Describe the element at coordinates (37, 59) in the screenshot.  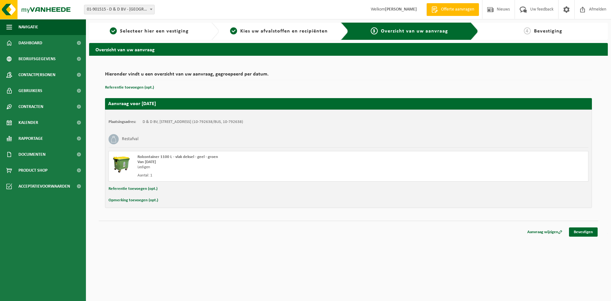
I see `span: Bedrijfsgegevens` at that location.